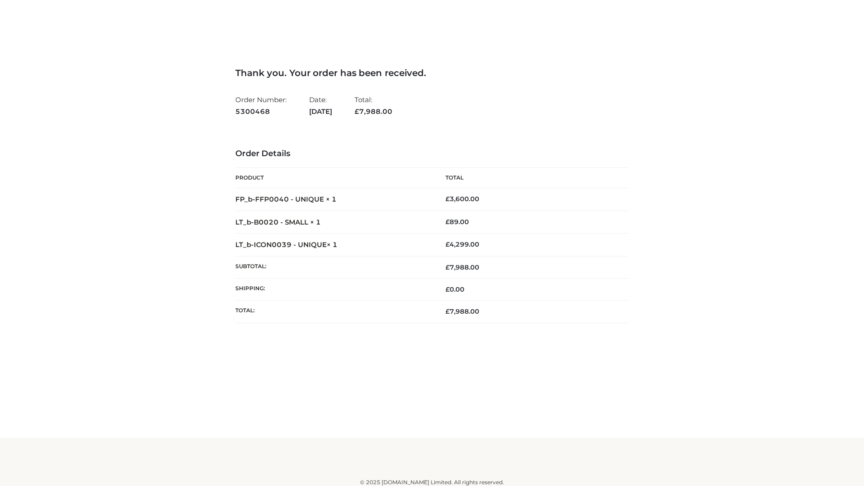 The width and height of the screenshot is (864, 486). What do you see at coordinates (334, 289) in the screenshot?
I see `th: Shipping:` at bounding box center [334, 289].